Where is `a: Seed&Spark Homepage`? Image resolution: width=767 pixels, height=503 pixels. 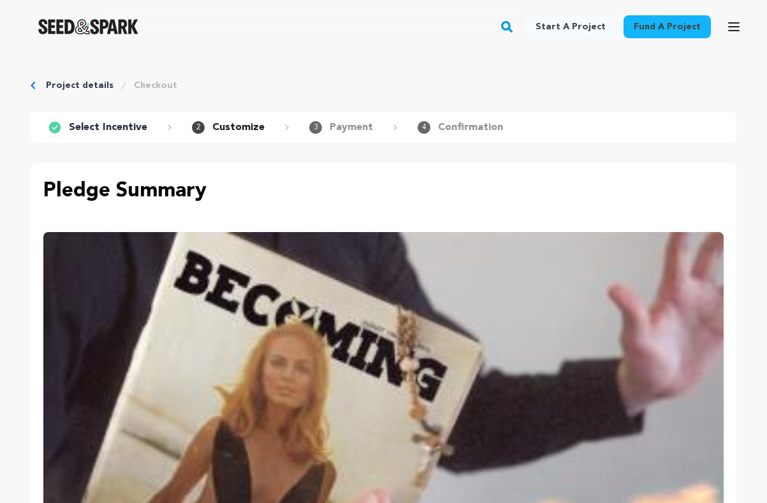 a: Seed&Spark Homepage is located at coordinates (88, 27).